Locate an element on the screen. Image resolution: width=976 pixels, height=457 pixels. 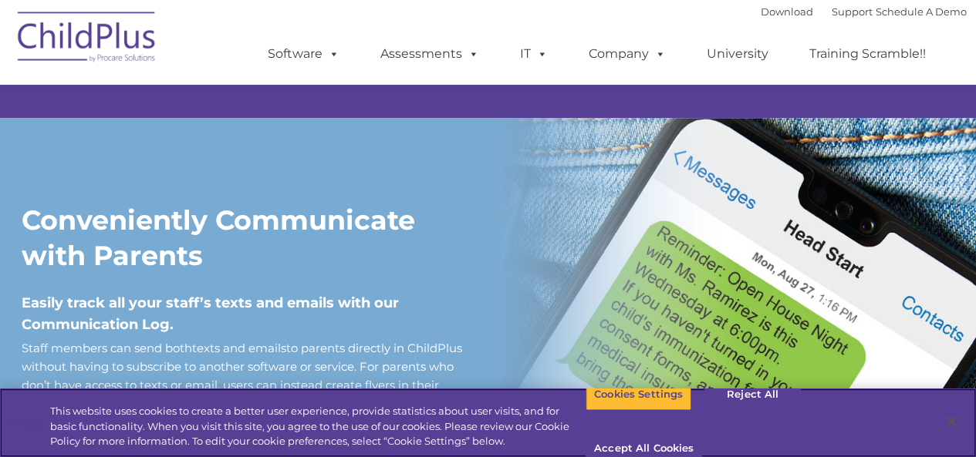
a: Software is located at coordinates (303, 54).